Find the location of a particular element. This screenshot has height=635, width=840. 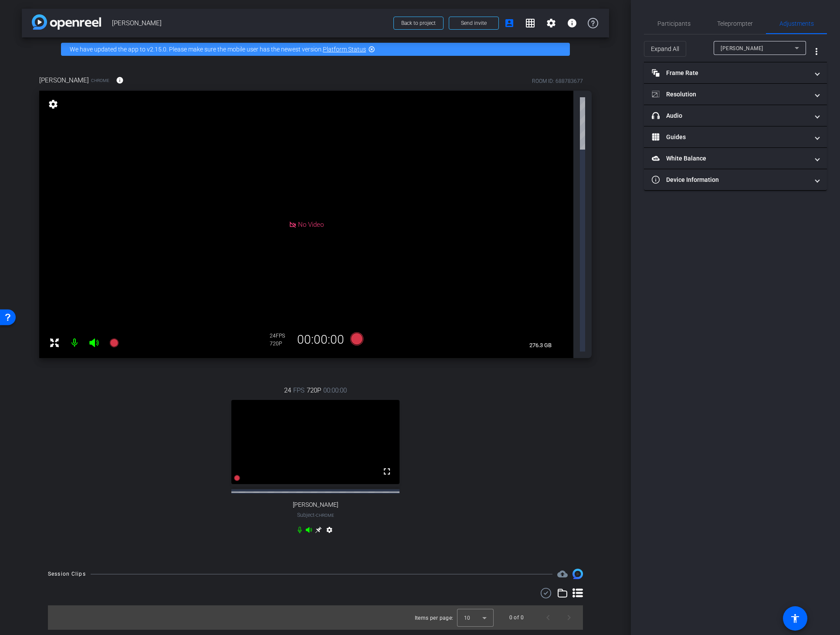

span: 720P is located at coordinates (314, 390).